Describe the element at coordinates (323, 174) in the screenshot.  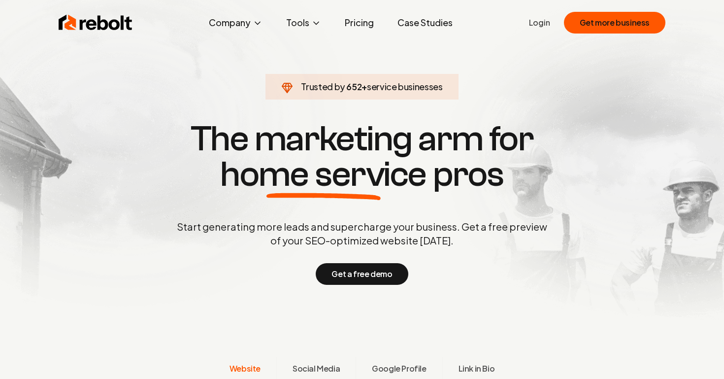
I see `span: home service` at that location.